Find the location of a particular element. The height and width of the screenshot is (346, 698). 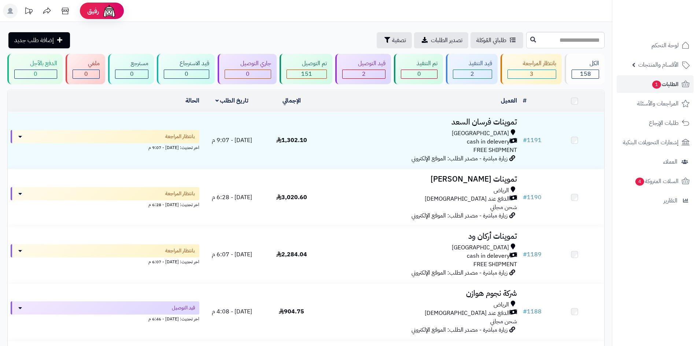

img: ai-face.png is located at coordinates (109, 11).